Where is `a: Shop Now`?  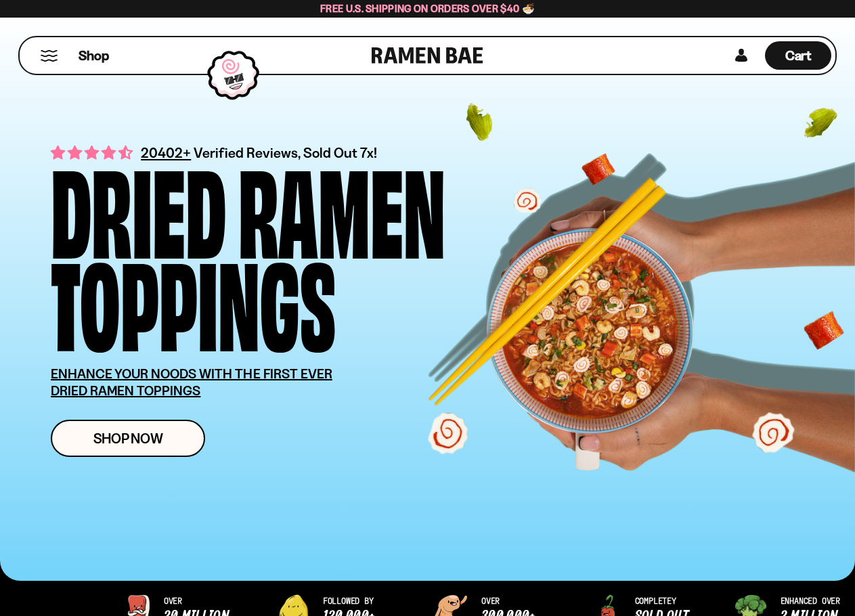
a: Shop Now is located at coordinates (128, 438).